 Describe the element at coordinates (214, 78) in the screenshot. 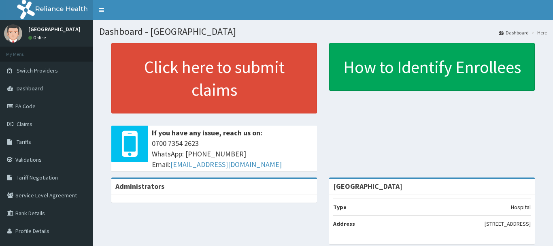

I see `a: Click here to submit claims` at that location.